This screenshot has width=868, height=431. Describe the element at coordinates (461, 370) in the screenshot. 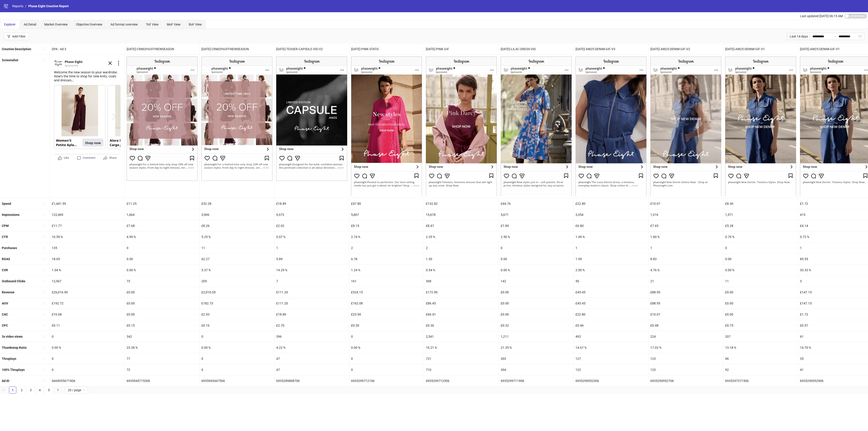

I see `div: 710` at that location.